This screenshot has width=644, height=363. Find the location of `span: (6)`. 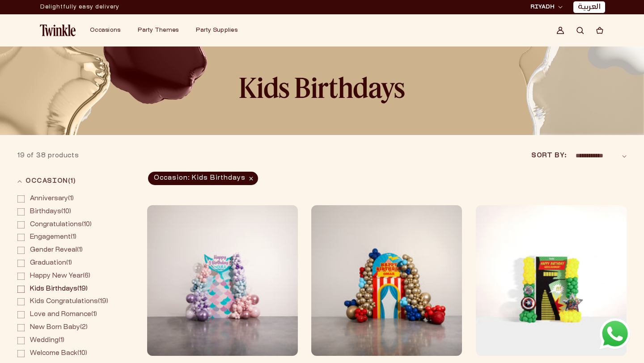

span: (6) is located at coordinates (60, 276).